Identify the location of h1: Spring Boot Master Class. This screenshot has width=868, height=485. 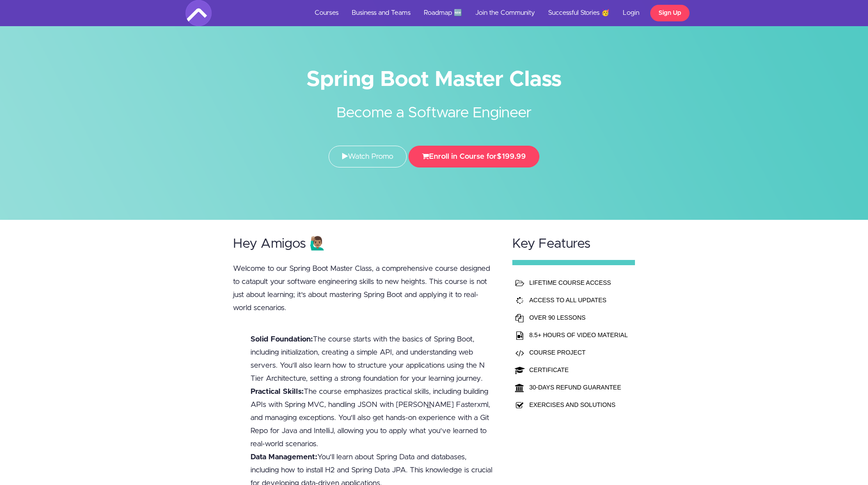
(434, 80).